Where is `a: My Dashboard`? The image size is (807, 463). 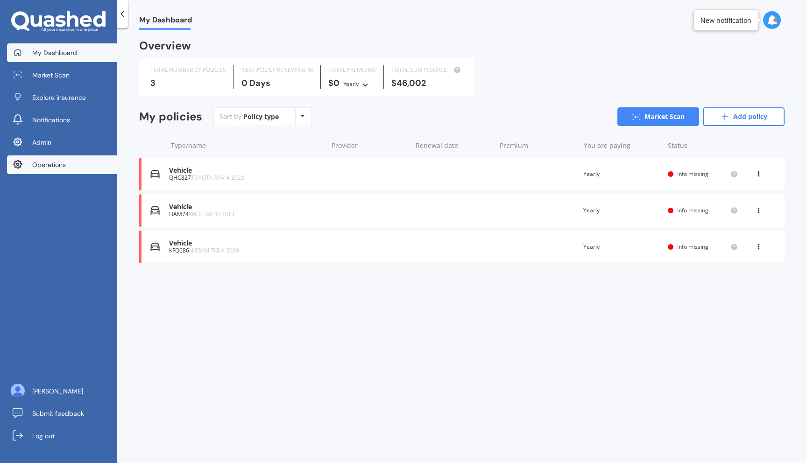 a: My Dashboard is located at coordinates (62, 53).